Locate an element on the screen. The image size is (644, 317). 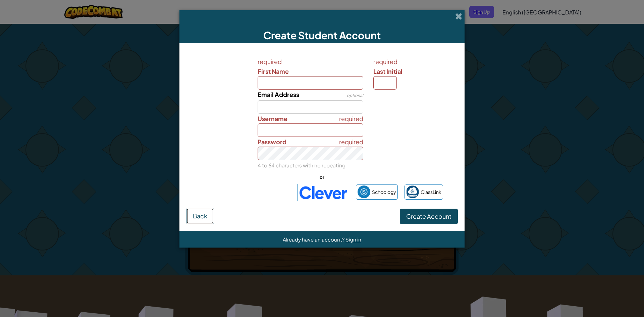
span: Sign in is located at coordinates (353, 239).